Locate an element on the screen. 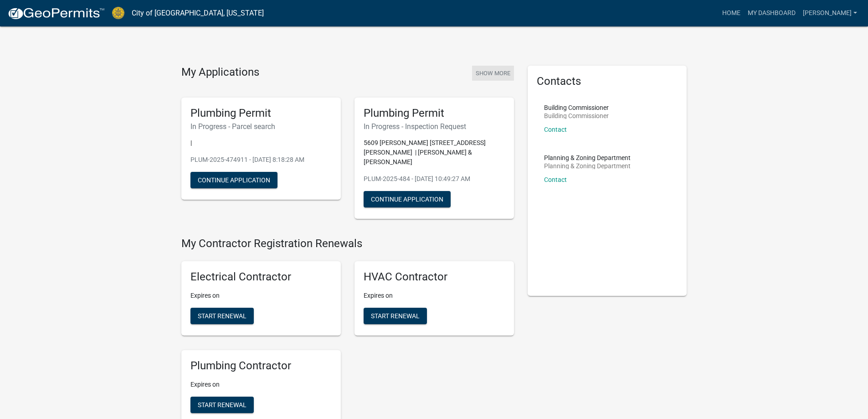  h4: My Applications is located at coordinates (220, 73).